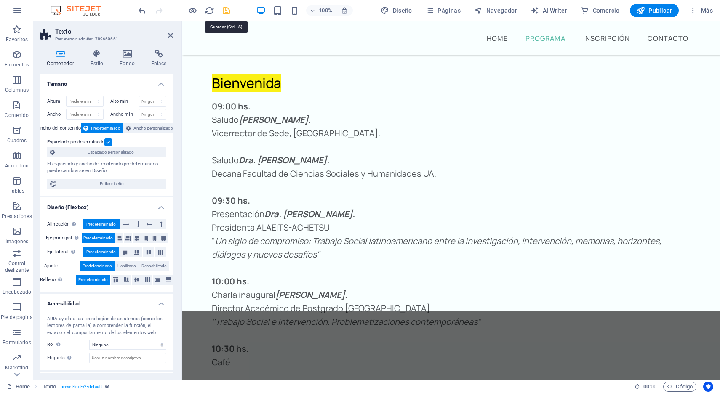  What do you see at coordinates (17, 292) in the screenshot?
I see `p: Encabezado` at bounding box center [17, 292].